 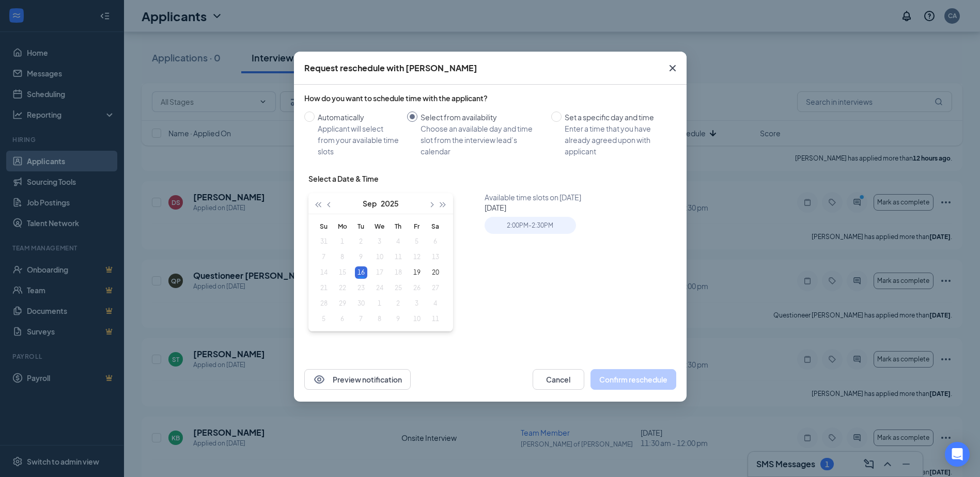 I want to click on div: Applicant will select from your available time slots, so click(x=358, y=140).